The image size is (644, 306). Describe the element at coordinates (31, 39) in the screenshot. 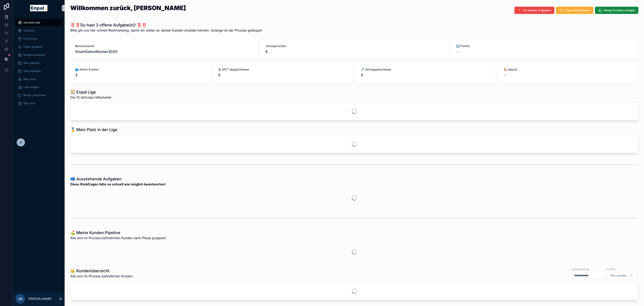

I see `span: Hall of Fame` at that location.